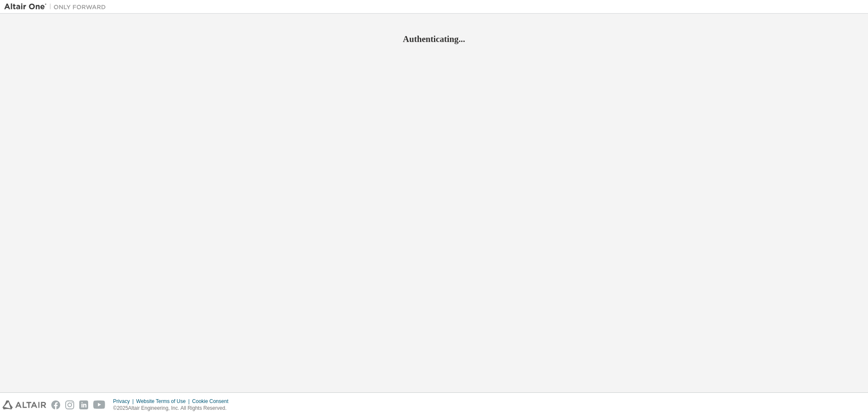  What do you see at coordinates (99, 405) in the screenshot?
I see `img: youtube.svg` at bounding box center [99, 405].